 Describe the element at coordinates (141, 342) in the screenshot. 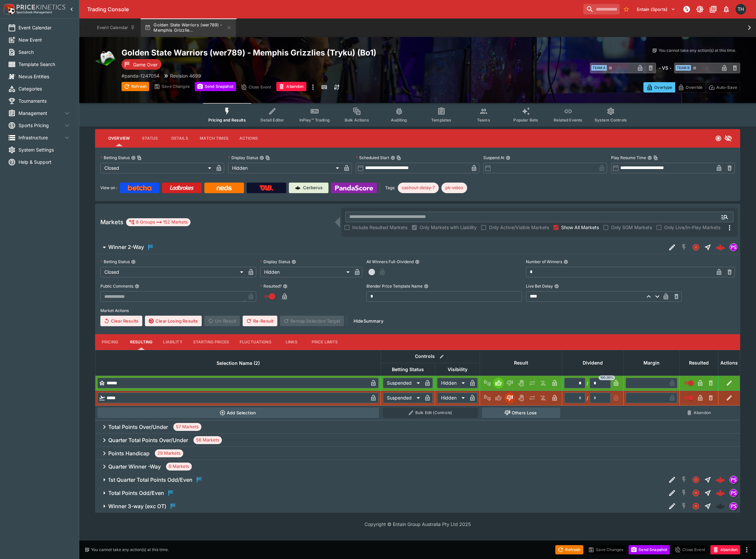

I see `button: Resulting` at that location.